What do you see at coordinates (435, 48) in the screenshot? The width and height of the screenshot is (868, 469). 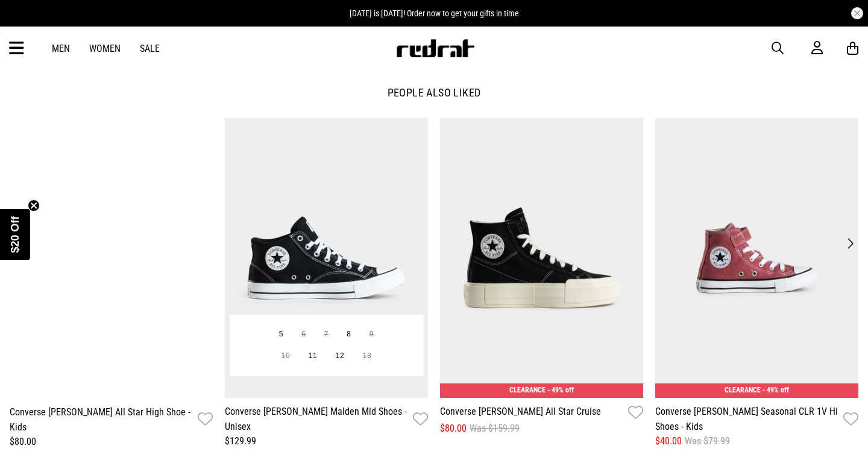 I see `img: Redrat logo` at bounding box center [435, 48].